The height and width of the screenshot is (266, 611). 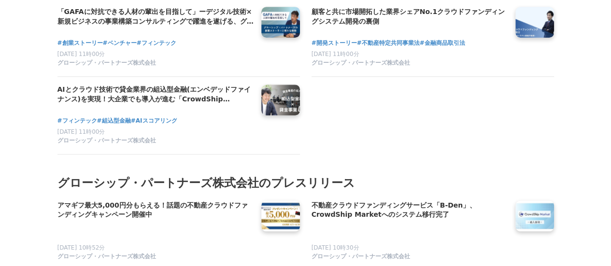 I want to click on a: #開発ストーリー, so click(x=334, y=43).